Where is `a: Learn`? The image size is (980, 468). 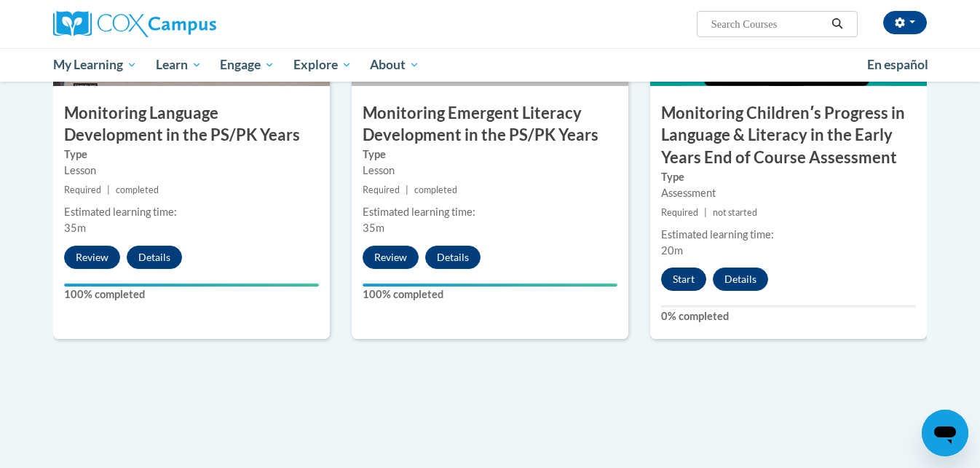
a: Learn is located at coordinates (178, 65).